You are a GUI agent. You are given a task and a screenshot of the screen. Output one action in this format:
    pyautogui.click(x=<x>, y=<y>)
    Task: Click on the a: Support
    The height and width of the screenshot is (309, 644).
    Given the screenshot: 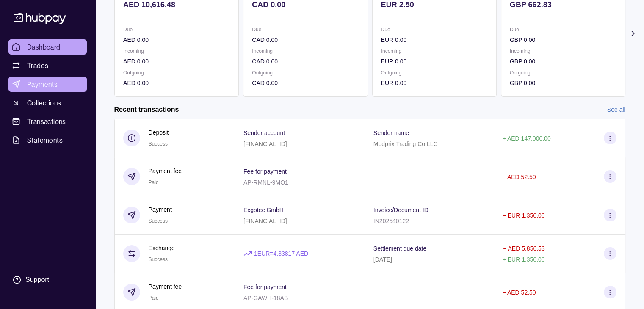 What is the action you would take?
    pyautogui.click(x=47, y=280)
    